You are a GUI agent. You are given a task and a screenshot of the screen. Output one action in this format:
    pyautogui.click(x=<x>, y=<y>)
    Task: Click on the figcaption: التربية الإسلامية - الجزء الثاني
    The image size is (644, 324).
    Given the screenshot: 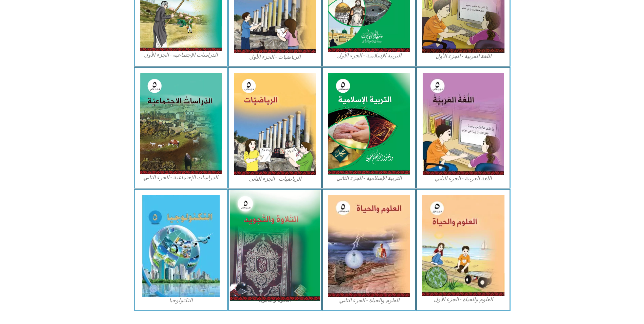 What is the action you would take?
    pyautogui.click(x=369, y=178)
    